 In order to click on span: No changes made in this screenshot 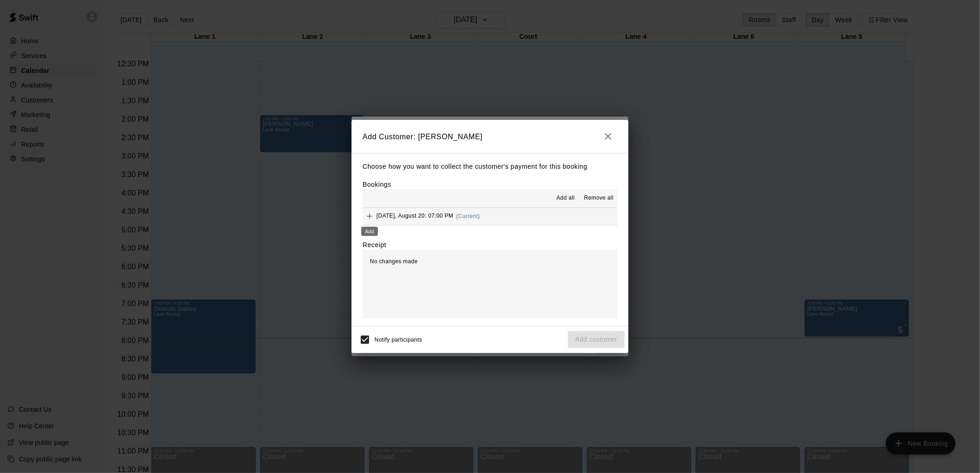, I will do `click(394, 261)`.